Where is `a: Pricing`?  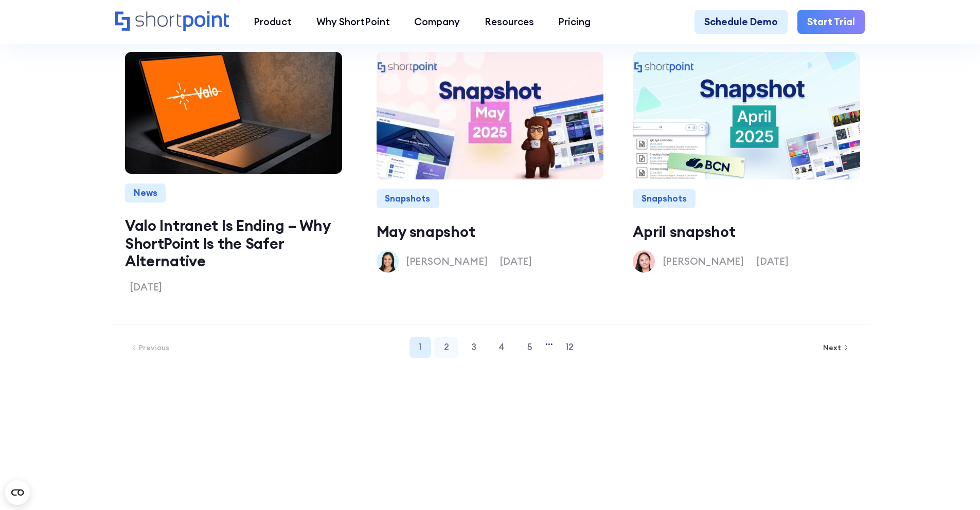
a: Pricing is located at coordinates (575, 22).